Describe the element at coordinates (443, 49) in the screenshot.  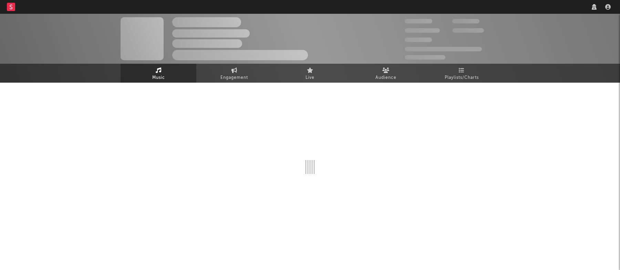
I see `span: 50,000,000 Monthly Listeners` at that location.